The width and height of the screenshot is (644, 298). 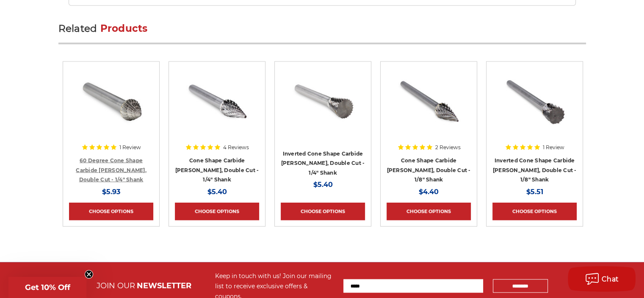 I want to click on span: Products, so click(x=124, y=28).